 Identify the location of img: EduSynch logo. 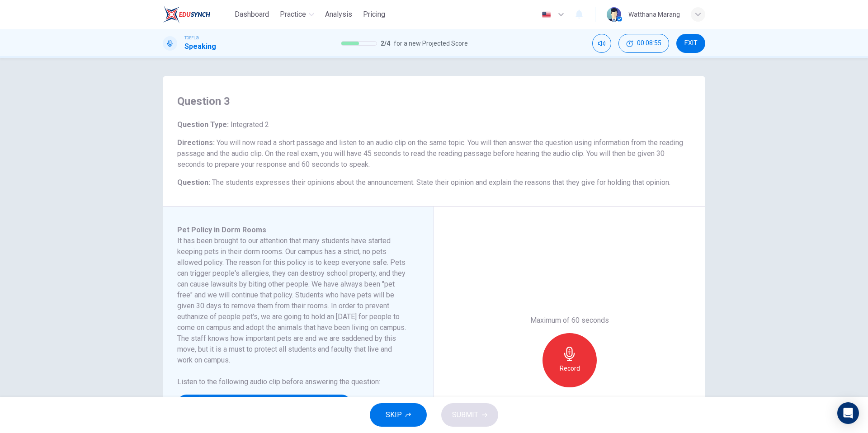
(186, 15).